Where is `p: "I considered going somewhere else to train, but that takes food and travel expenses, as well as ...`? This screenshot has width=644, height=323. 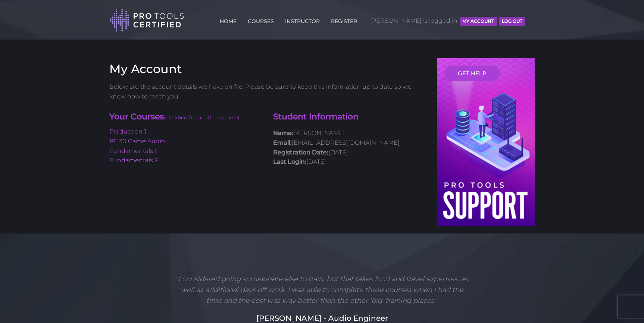 p: "I considered going somewhere else to train, but that takes food and travel expenses, as well as ... is located at coordinates (322, 290).